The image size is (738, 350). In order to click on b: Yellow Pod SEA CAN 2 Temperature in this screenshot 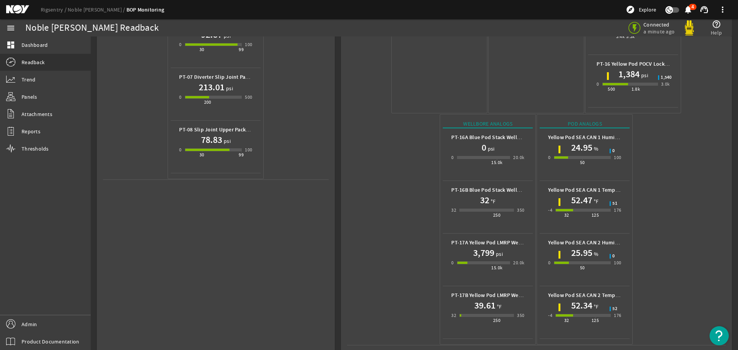, I will do `click(590, 295)`.